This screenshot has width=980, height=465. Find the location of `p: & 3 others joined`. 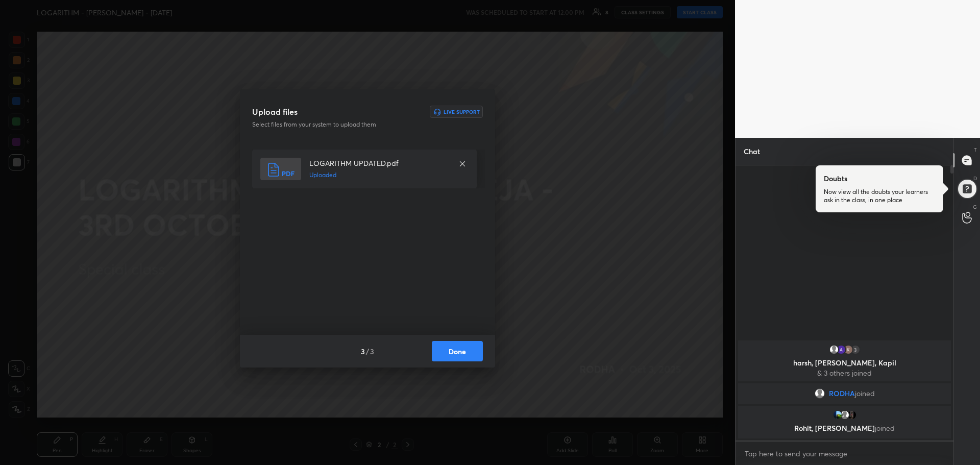

p: & 3 others joined is located at coordinates (844, 373).